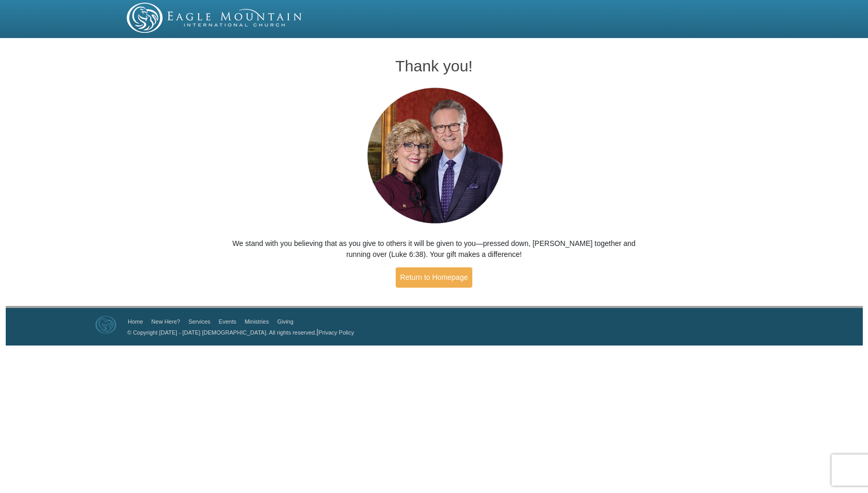 This screenshot has height=493, width=868. Describe the element at coordinates (434, 156) in the screenshot. I see `img: Pastors George and Terri Pearsons` at that location.